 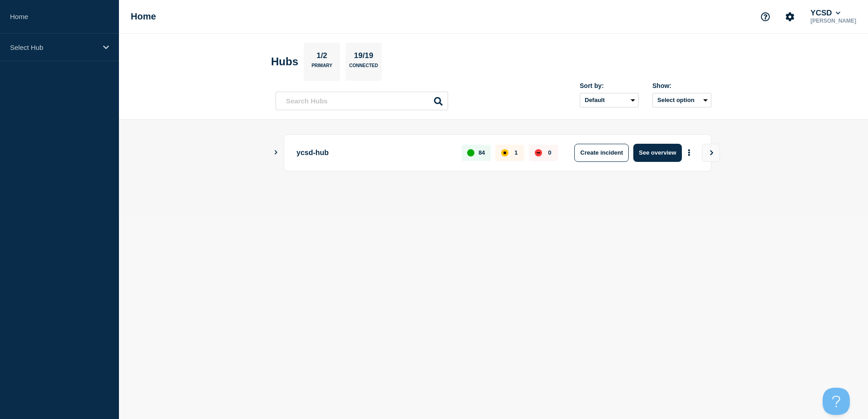 I want to click on p: Connected, so click(x=363, y=67).